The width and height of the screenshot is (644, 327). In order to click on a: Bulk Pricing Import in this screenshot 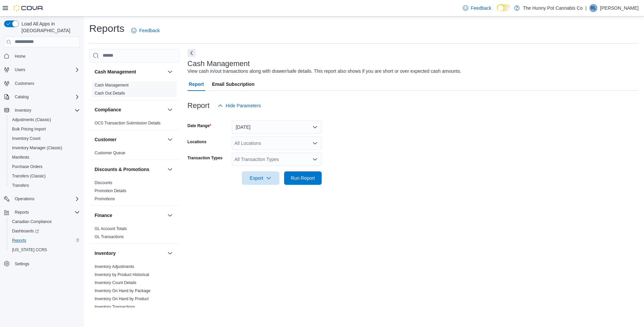, I will do `click(29, 129)`.